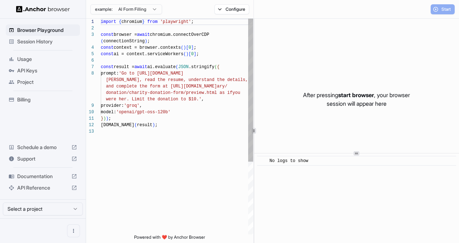 Image resolution: width=459 pixels, height=243 pixels. Describe the element at coordinates (47, 59) in the screenshot. I see `span: Usage` at that location.